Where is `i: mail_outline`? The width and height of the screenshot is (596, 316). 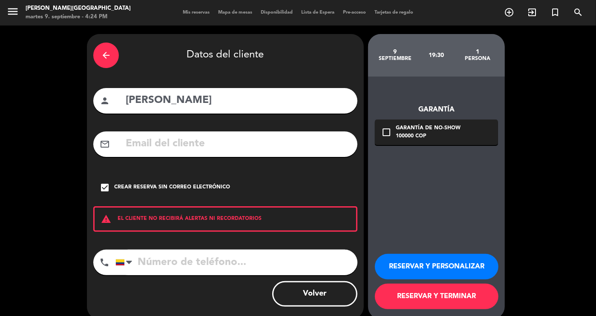 i: mail_outline is located at coordinates (105, 144).